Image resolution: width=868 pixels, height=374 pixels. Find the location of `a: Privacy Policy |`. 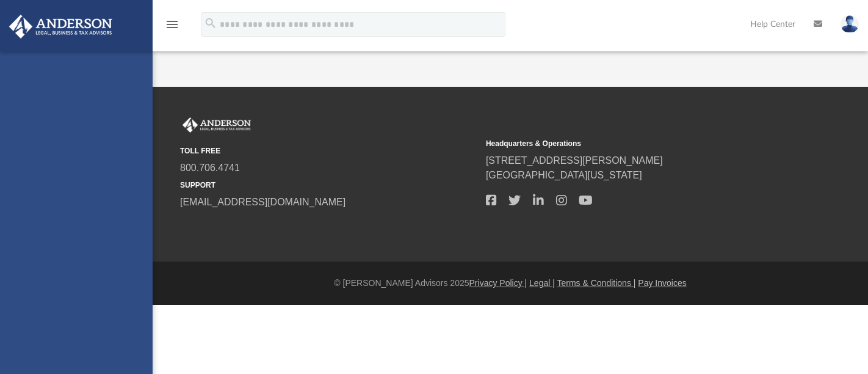

a: Privacy Policy | is located at coordinates (498, 282).